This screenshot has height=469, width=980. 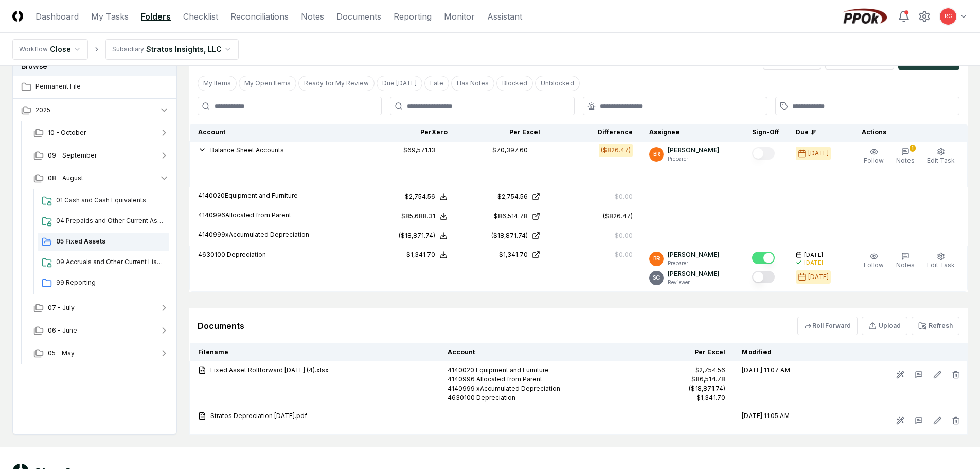 What do you see at coordinates (419, 150) in the screenshot?
I see `div: $69,571.13` at bounding box center [419, 150].